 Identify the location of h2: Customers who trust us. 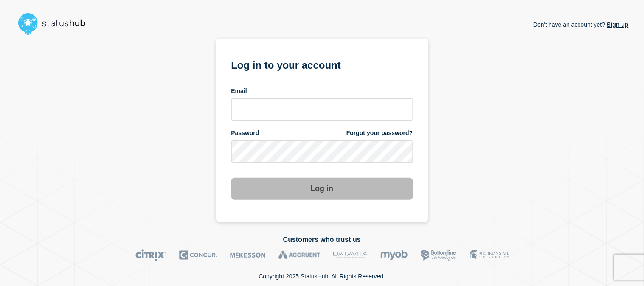
(322, 239).